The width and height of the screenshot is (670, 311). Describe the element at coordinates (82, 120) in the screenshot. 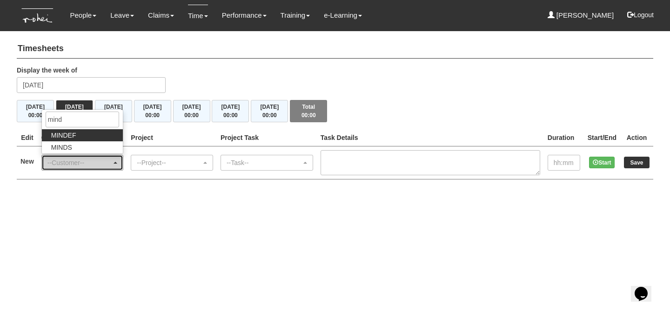

I see `input: Search` at that location.